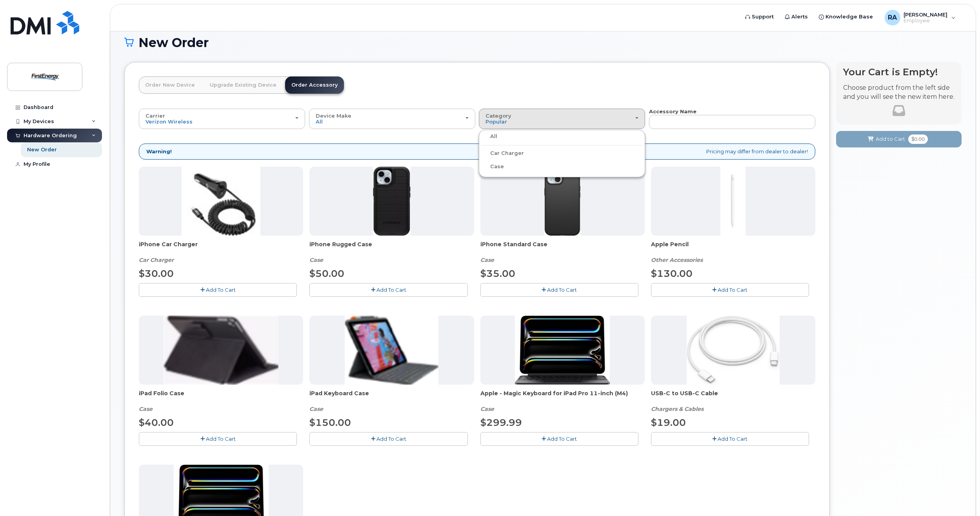 Image resolution: width=980 pixels, height=516 pixels. Describe the element at coordinates (391, 401) in the screenshot. I see `div: iPad Keyboard Case` at that location.